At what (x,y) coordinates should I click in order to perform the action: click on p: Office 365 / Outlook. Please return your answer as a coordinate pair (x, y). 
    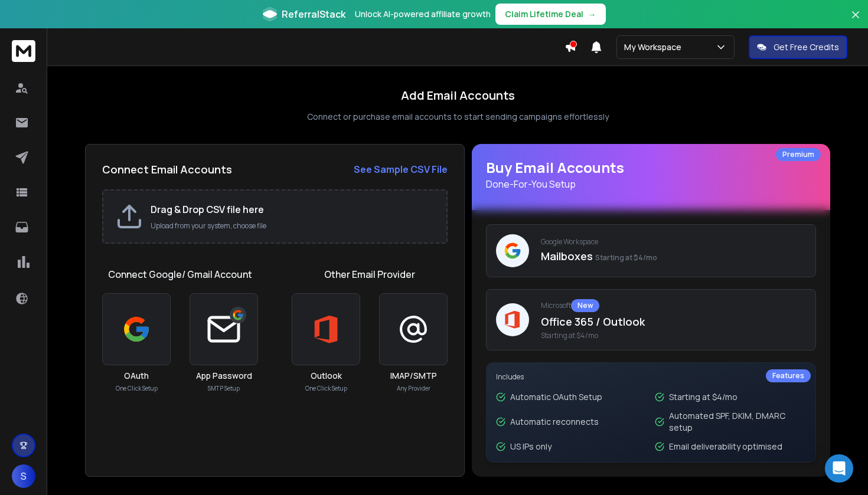
    Looking at the image, I should click on (674, 322).